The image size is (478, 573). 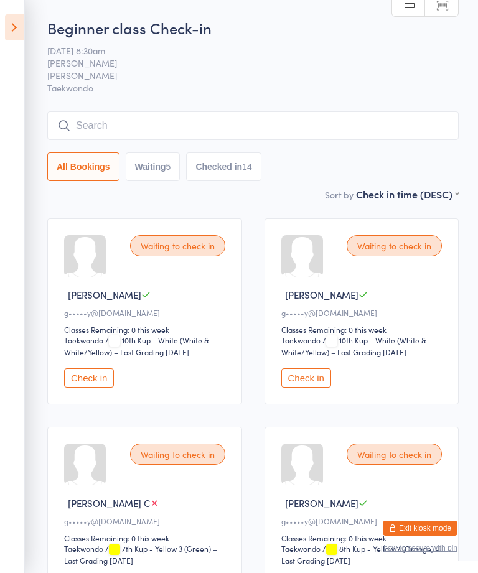 I want to click on label: Sort by, so click(x=339, y=195).